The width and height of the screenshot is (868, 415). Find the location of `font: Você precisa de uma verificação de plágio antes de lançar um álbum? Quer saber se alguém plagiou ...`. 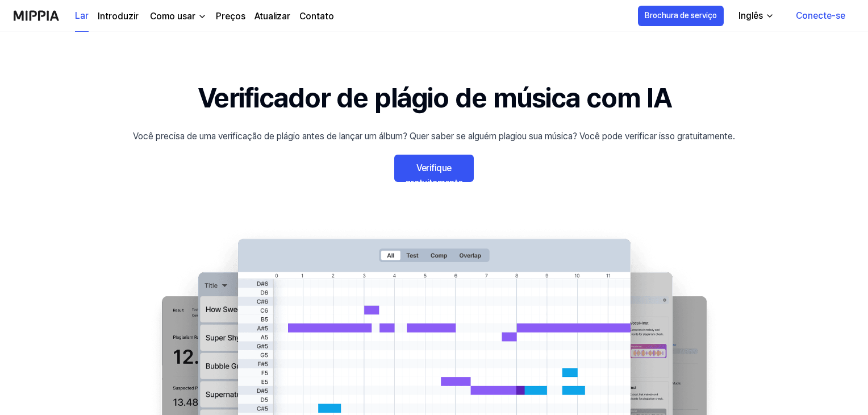

font: Você precisa de uma verificação de plágio antes de lançar um álbum? Quer saber se alguém plagiou ... is located at coordinates (434, 136).